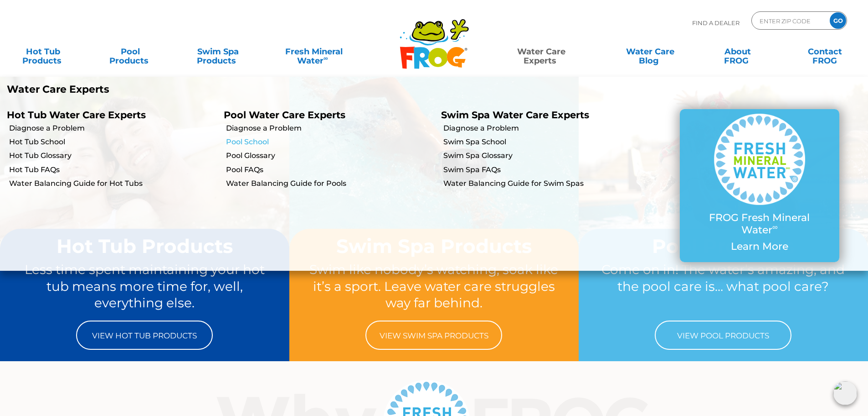 Image resolution: width=868 pixels, height=416 pixels. I want to click on a: Swim Spa Water Care Experts, so click(515, 115).